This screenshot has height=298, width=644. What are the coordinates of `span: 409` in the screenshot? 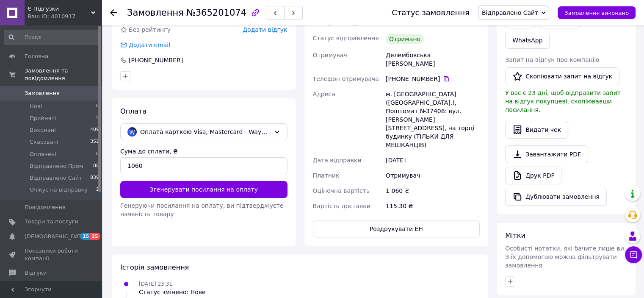 It's located at (95, 130).